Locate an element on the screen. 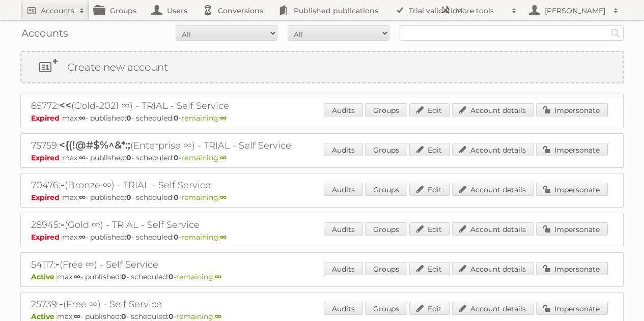  h2: 70476: (Bronze ∞) - TRIAL - Self Service is located at coordinates (209, 185).